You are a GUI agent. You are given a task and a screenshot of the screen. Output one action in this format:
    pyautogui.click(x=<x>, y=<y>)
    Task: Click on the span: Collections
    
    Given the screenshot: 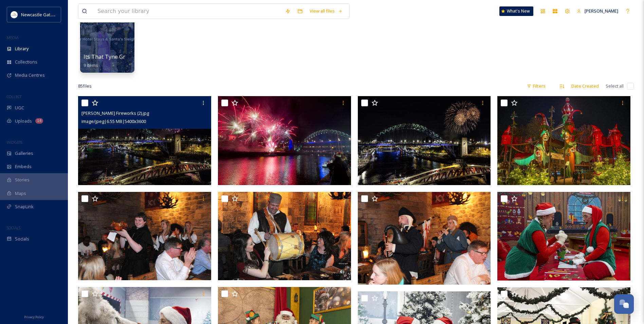 What is the action you would take?
    pyautogui.click(x=26, y=62)
    